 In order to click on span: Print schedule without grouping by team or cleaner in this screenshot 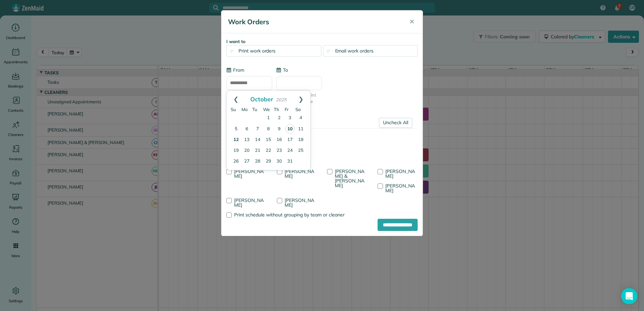, I will do `click(290, 215)`.